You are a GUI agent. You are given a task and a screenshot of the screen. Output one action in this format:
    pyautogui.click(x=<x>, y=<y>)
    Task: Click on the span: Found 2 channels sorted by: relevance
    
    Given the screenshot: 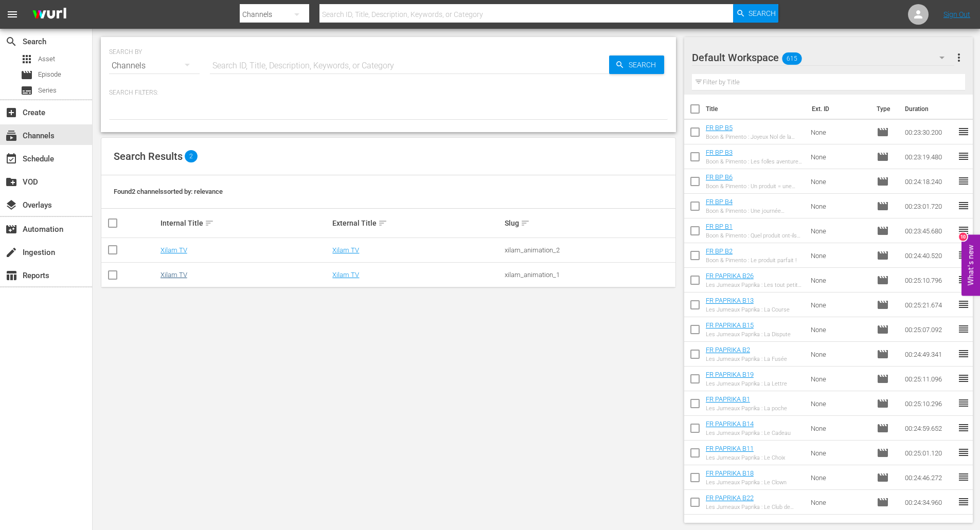 What is the action you would take?
    pyautogui.click(x=169, y=191)
    